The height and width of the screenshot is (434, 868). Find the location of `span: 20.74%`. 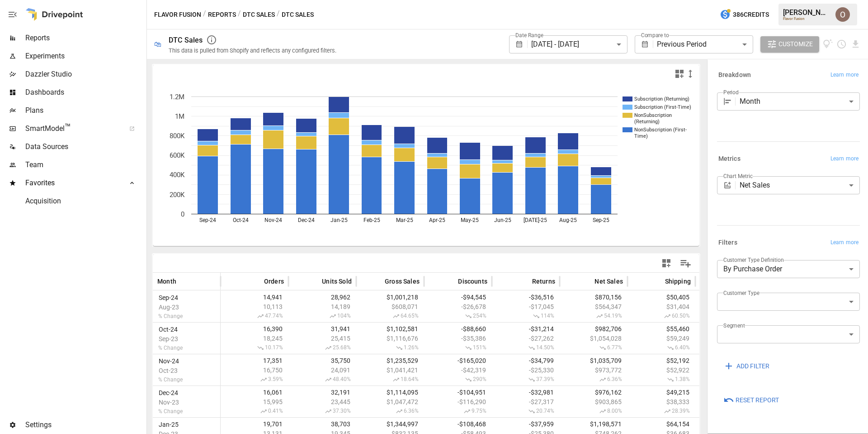

span: 20.74% is located at coordinates (525, 411).